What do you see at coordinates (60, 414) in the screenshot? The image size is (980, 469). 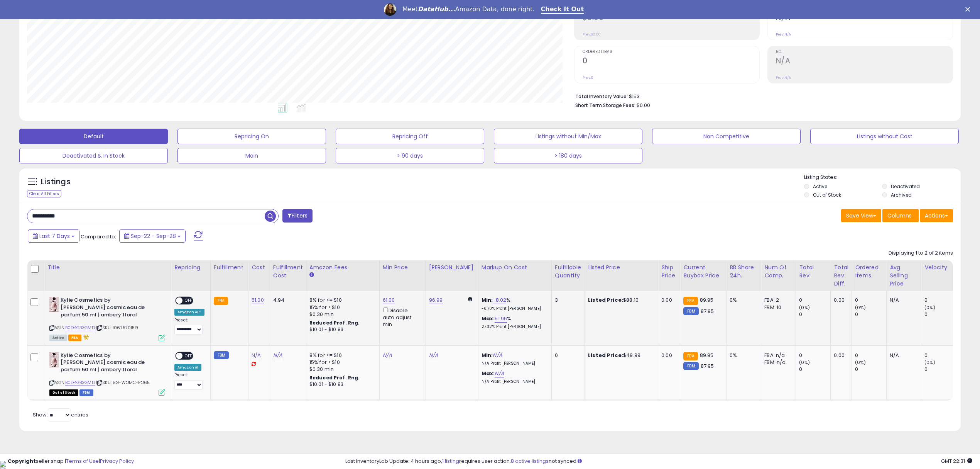 I see `span: Show: entries` at bounding box center [60, 414].